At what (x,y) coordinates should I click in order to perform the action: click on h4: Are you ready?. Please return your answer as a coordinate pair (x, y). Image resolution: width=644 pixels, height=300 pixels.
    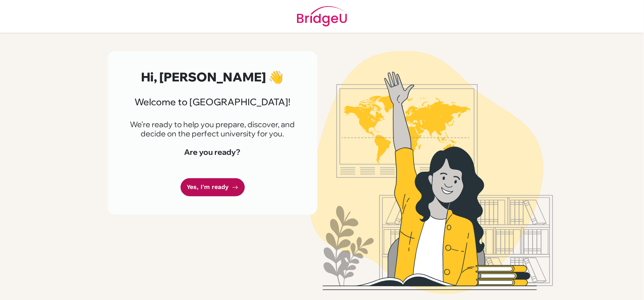
    Looking at the image, I should click on (213, 152).